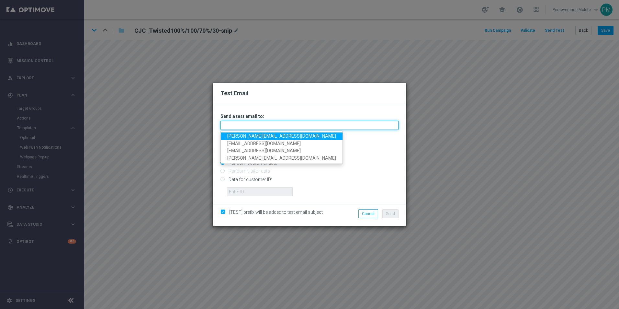 Image resolution: width=619 pixels, height=309 pixels. I want to click on input: Enter ID, so click(260, 192).